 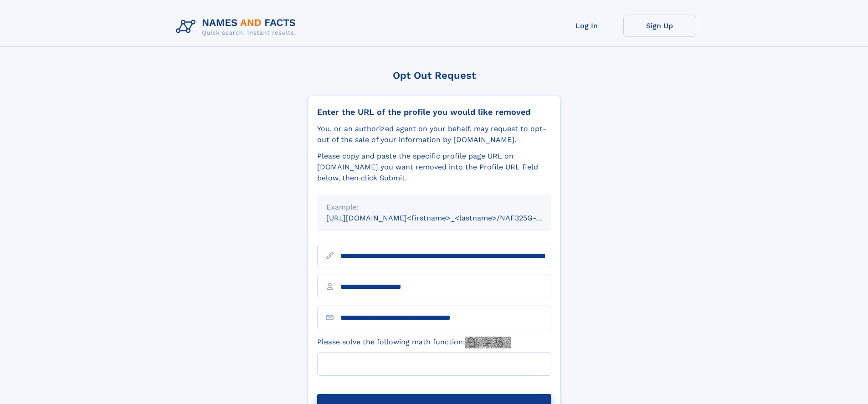 I want to click on a: Log In, so click(x=587, y=25).